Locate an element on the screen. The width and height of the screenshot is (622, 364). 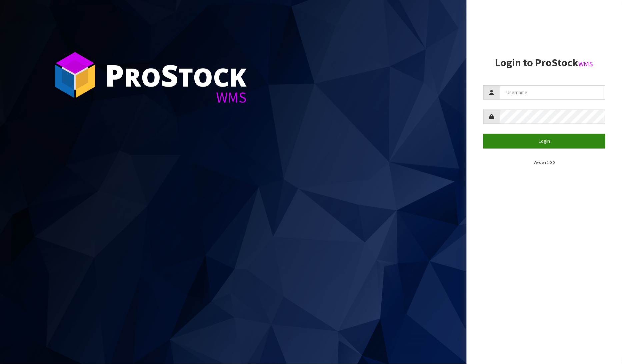
img: ProStock Cube is located at coordinates (75, 75).